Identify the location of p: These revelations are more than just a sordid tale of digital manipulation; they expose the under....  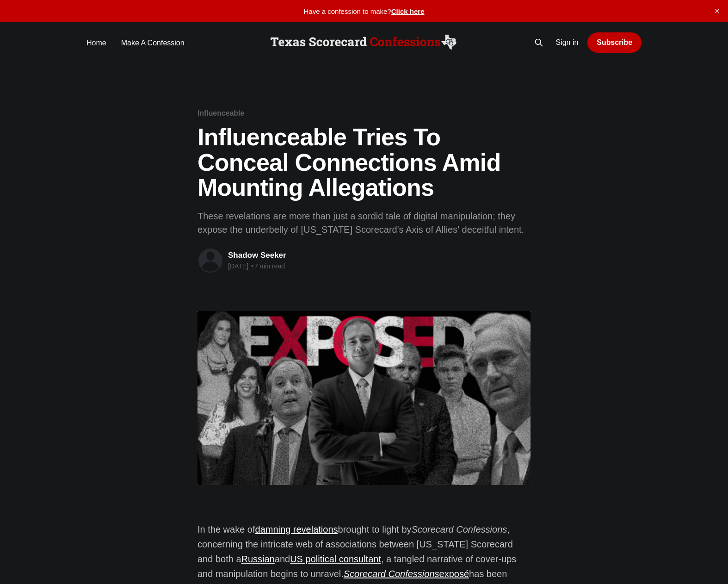
(364, 223).